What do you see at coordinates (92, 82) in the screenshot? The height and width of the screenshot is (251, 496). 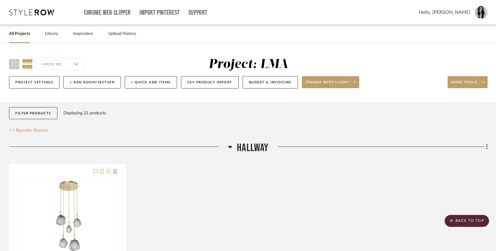 I see `button: + Add Room/Section` at bounding box center [92, 82].